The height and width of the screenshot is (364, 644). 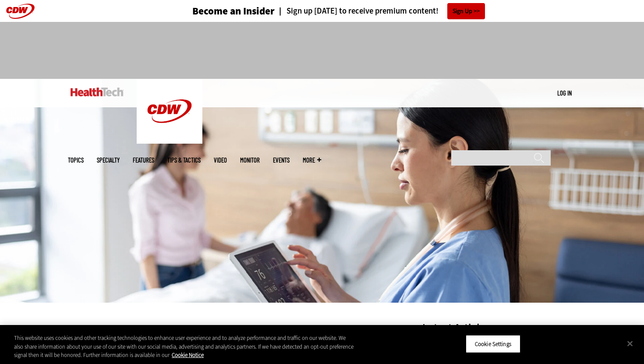 I want to click on h3: Latest Articles, so click(x=488, y=328).